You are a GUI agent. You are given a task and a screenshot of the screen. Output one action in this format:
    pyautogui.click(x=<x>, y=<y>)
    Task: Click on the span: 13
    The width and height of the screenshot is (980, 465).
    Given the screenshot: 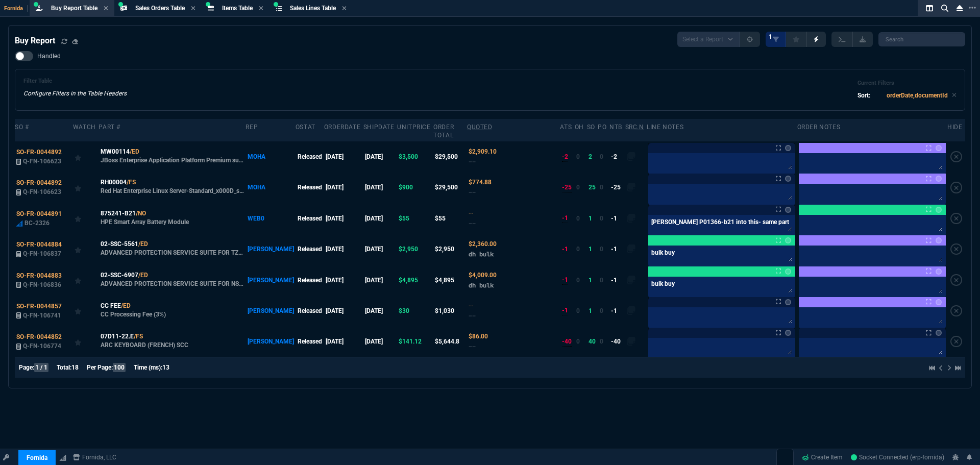 What is the action you would take?
    pyautogui.click(x=166, y=367)
    